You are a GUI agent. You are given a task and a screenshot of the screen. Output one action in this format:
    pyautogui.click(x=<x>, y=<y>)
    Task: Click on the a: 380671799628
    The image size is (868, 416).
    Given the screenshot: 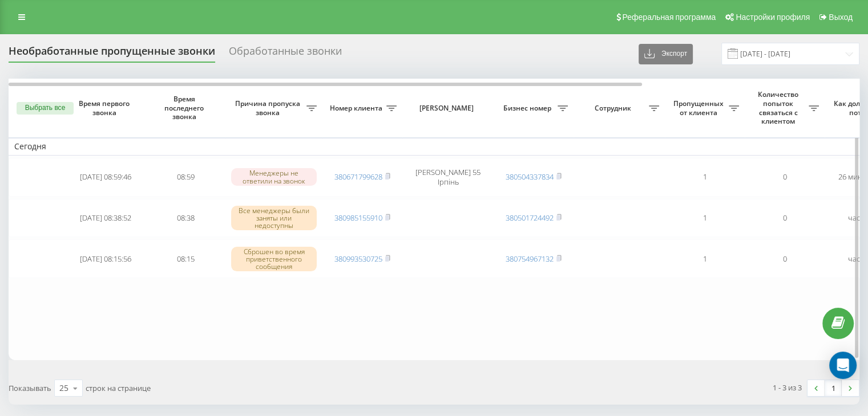 What is the action you would take?
    pyautogui.click(x=358, y=176)
    